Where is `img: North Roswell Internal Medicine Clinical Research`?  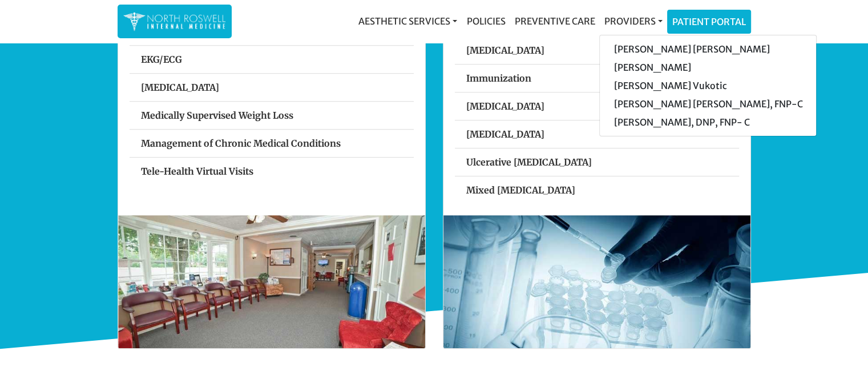
img: North Roswell Internal Medicine Clinical Research is located at coordinates (597, 281).